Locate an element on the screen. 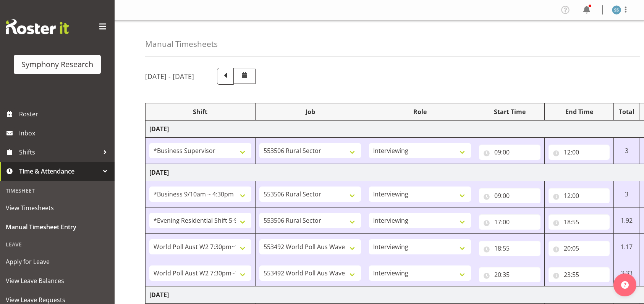 The image size is (644, 304). div: Shift is located at coordinates (200, 112).